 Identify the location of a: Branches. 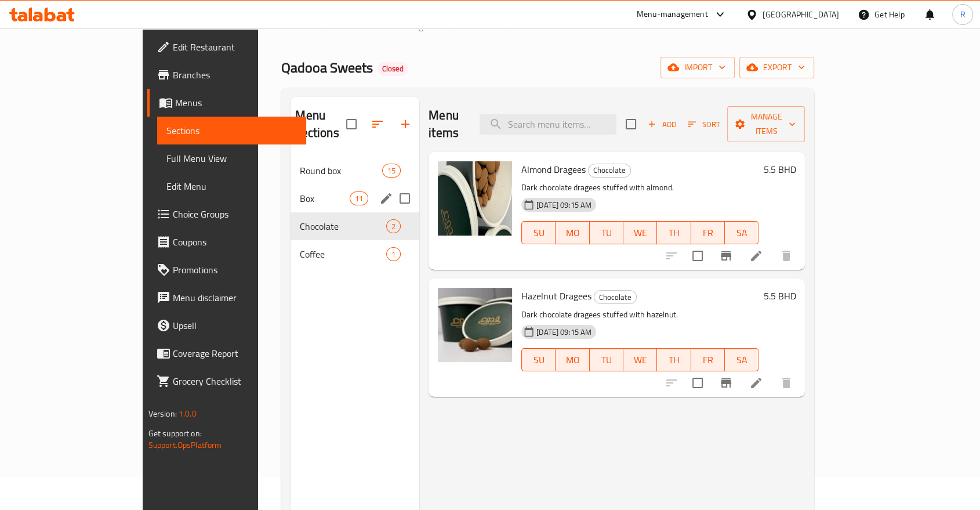
(226, 75).